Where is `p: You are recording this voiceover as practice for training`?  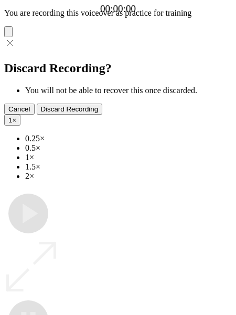
p: You are recording this voiceover as practice for training is located at coordinates (118, 13).